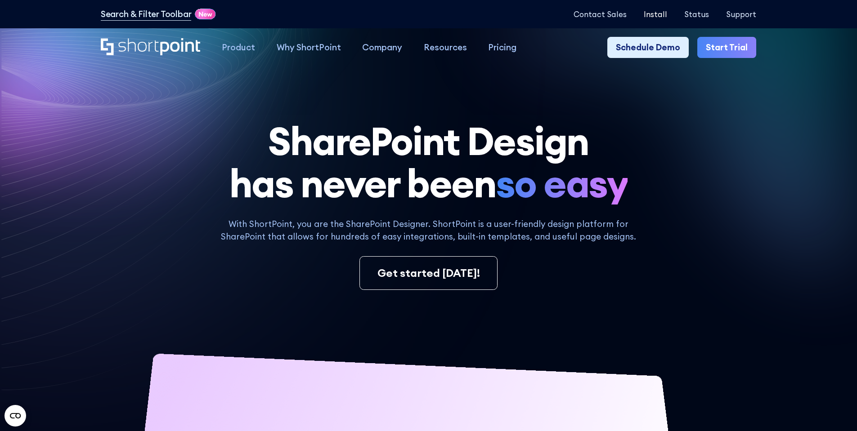  I want to click on a: Resources, so click(445, 48).